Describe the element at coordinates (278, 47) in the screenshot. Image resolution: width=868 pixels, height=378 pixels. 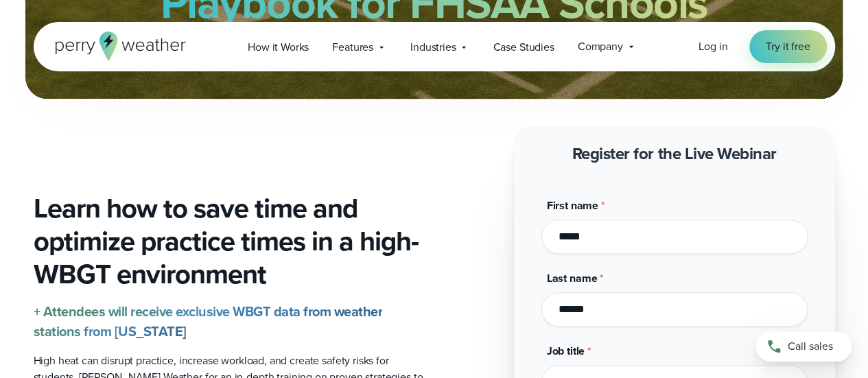
I see `a: How it Works` at that location.